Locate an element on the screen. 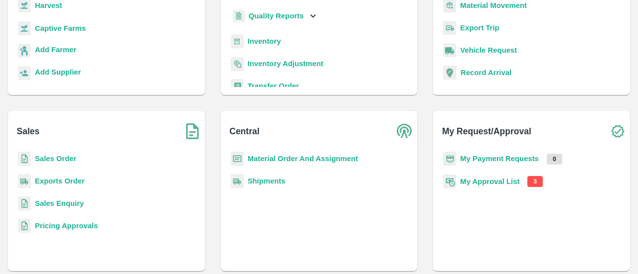 This screenshot has width=638, height=274. b: Vehicle Request is located at coordinates (488, 50).